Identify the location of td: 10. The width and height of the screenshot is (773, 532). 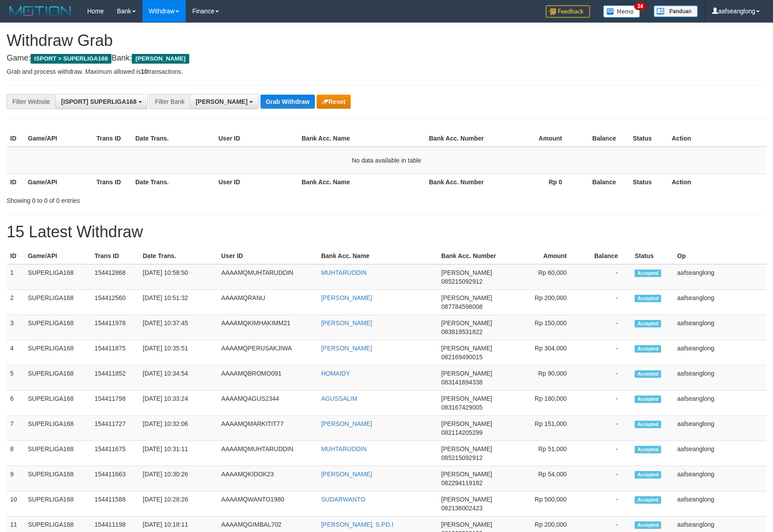
(16, 504).